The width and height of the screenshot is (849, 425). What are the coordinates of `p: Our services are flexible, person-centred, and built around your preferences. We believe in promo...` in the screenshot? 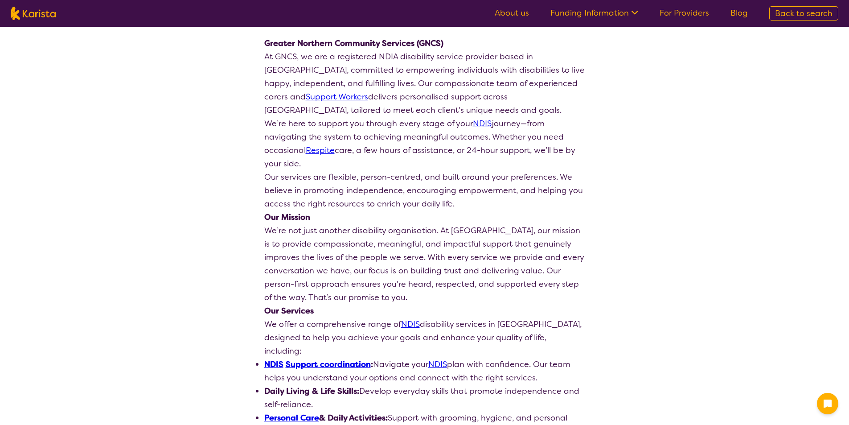 It's located at (425, 190).